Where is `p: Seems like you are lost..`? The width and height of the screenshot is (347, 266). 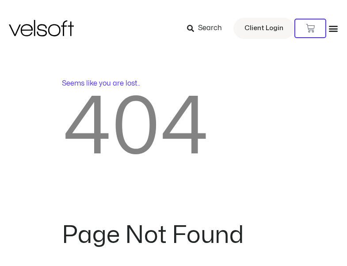 p: Seems like you are lost.. is located at coordinates (174, 83).